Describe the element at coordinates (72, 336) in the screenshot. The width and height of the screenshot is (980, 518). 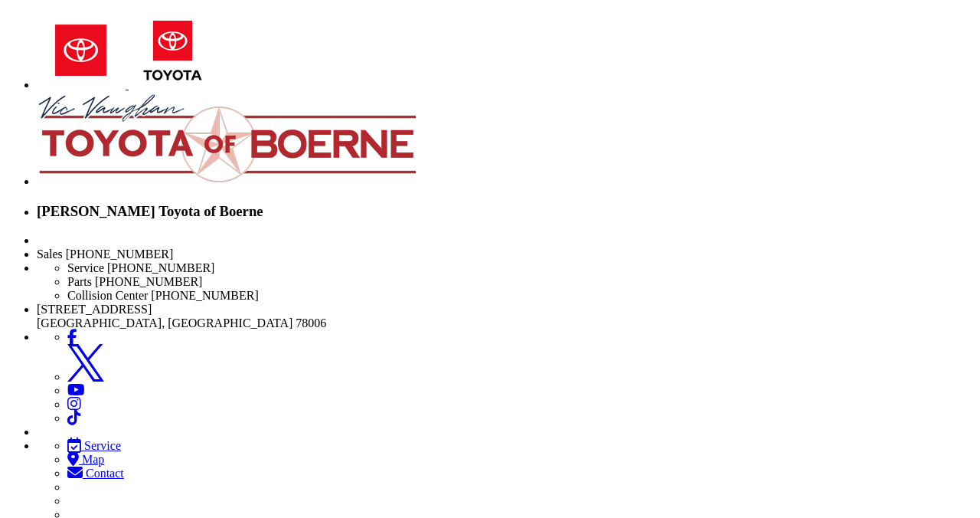
I see `a: Facebook: Click to visit our Facebook page` at that location.